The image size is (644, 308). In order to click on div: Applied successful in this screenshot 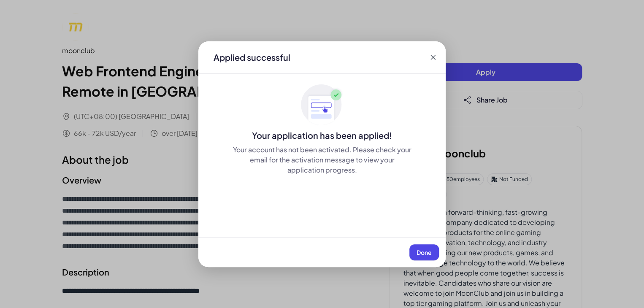, I will do `click(252, 57)`.